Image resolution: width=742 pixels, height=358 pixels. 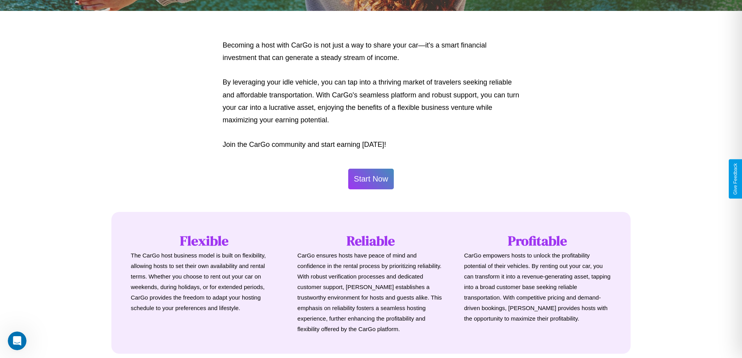 What do you see at coordinates (371, 241) in the screenshot?
I see `h1: Reliable` at bounding box center [371, 241].